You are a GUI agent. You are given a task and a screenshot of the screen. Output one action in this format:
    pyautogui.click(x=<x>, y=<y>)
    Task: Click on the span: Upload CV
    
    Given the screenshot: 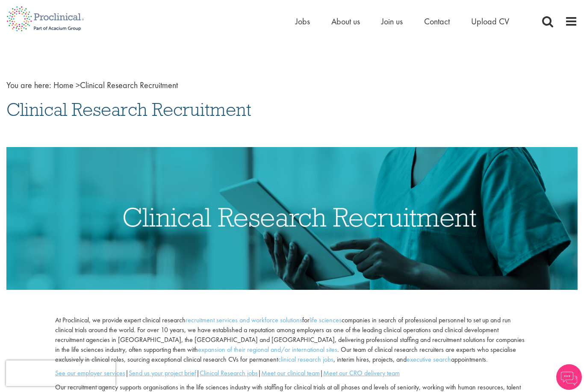 What is the action you would take?
    pyautogui.click(x=490, y=21)
    